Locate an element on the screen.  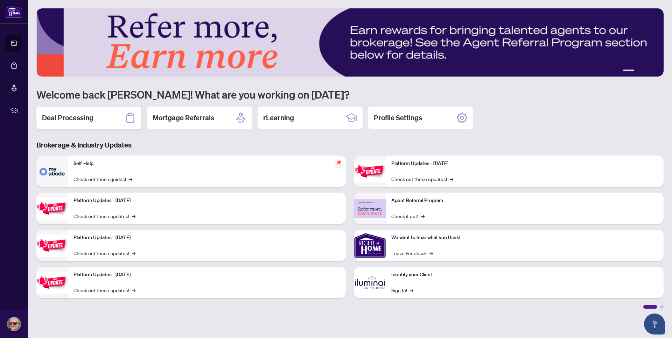
img: Profile Icon is located at coordinates (14, 324).